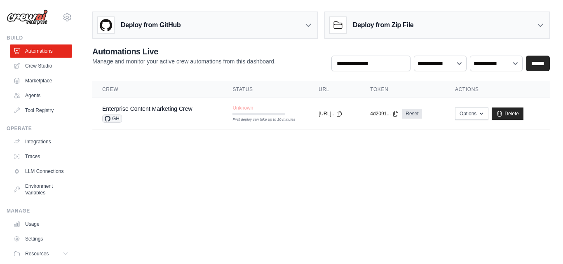 This screenshot has width=563, height=264. Describe the element at coordinates (150, 25) in the screenshot. I see `h3: Deploy from GitHub` at that location.